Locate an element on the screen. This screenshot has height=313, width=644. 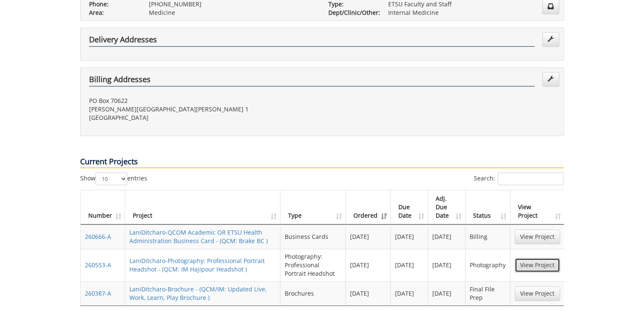
label: Show entries is located at coordinates (114, 179).